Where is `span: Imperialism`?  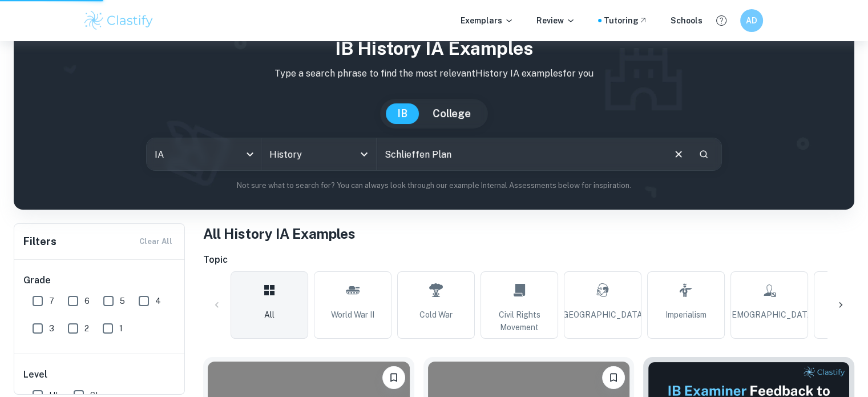
span: Imperialism is located at coordinates (686, 315).